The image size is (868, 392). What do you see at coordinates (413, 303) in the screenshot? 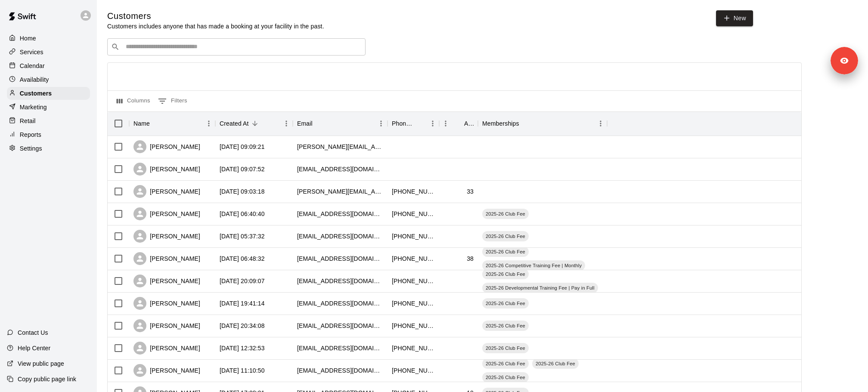
I see `div: +16189808609` at bounding box center [413, 303].